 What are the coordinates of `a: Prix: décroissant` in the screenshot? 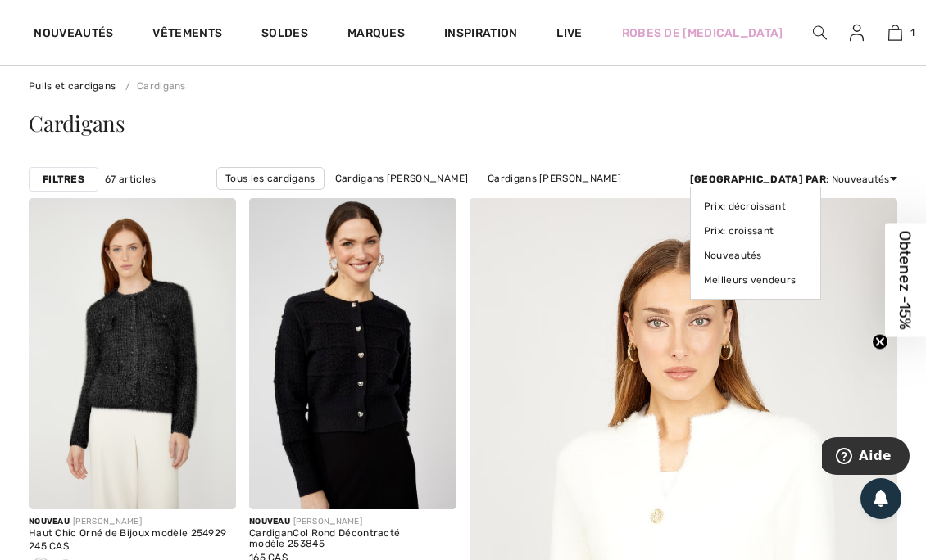 It's located at (756, 206).